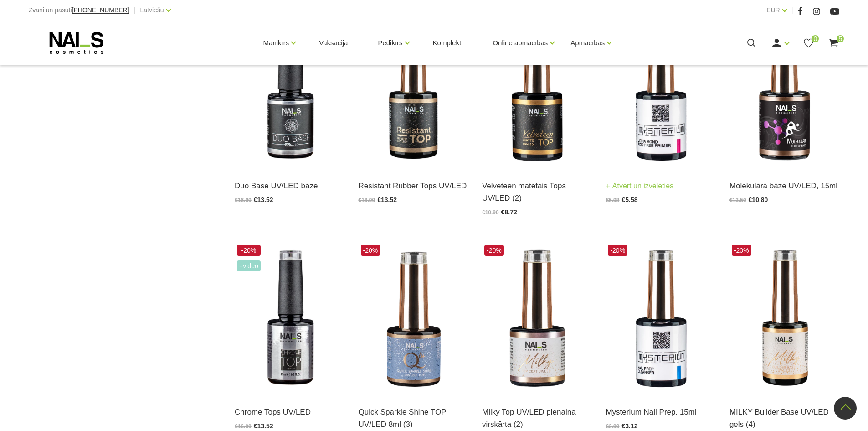 This screenshot has height=431, width=868. I want to click on span: €10.80, so click(758, 200).